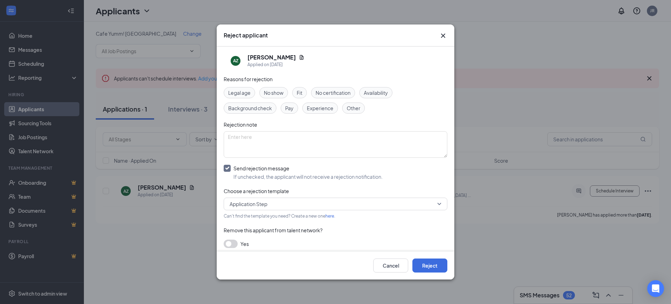 This screenshot has width=671, height=304. Describe the element at coordinates (329, 216) in the screenshot. I see `a: here` at that location.